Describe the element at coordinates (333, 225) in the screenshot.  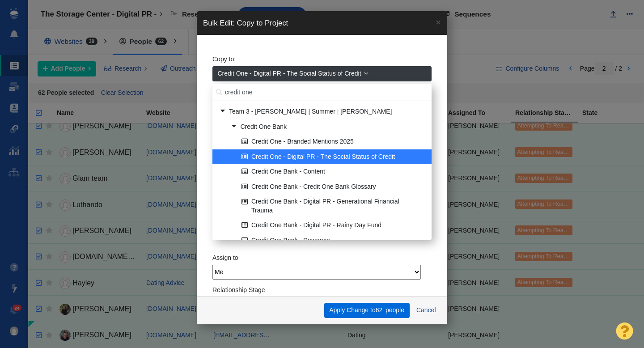
I see `a: Credit One Bank - Digital PR - Rainy Day Fund` at that location.